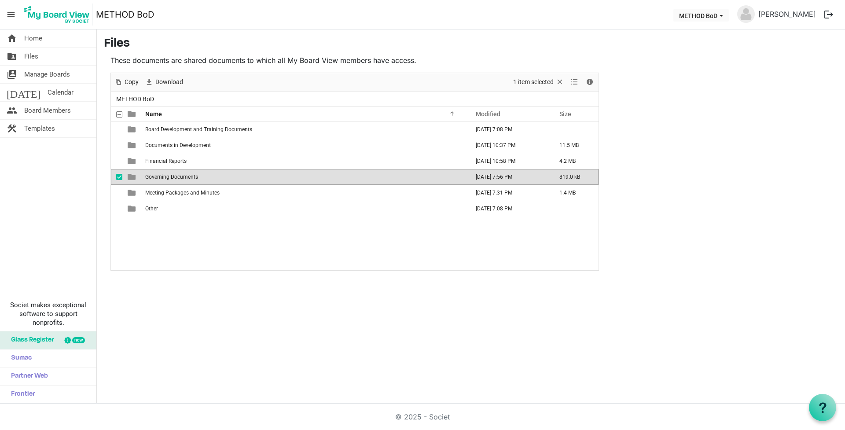 The width and height of the screenshot is (845, 430). What do you see at coordinates (30, 340) in the screenshot?
I see `span: Glass Register` at bounding box center [30, 340].